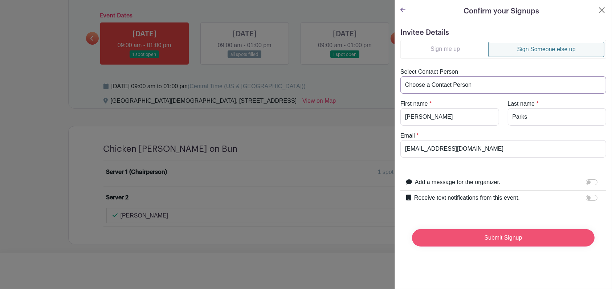 The height and width of the screenshot is (289, 612). What do you see at coordinates (414, 104) in the screenshot?
I see `label: First name` at bounding box center [414, 104].